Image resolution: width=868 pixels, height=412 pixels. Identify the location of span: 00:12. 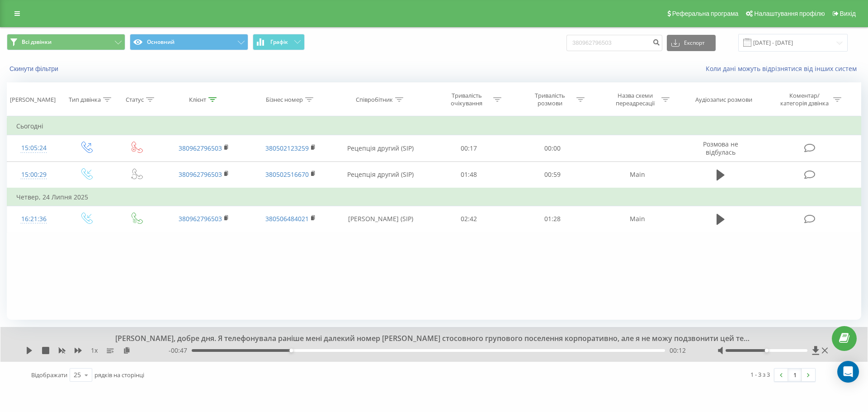
(678, 350).